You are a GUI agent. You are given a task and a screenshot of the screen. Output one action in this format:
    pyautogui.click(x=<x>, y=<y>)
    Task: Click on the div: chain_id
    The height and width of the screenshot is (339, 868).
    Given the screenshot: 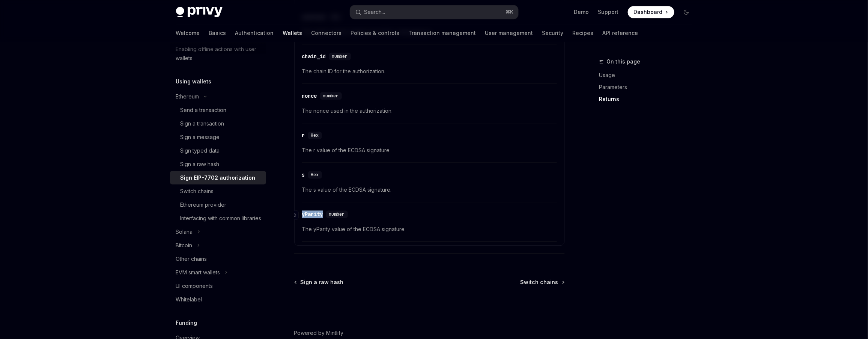 What is the action you would take?
    pyautogui.click(x=314, y=56)
    